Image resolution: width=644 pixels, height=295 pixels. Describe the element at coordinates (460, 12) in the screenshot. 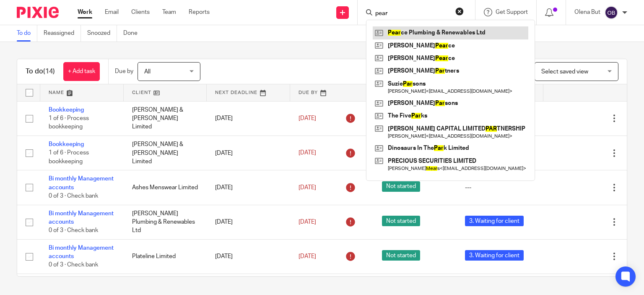

I see `button: Clear` at that location.